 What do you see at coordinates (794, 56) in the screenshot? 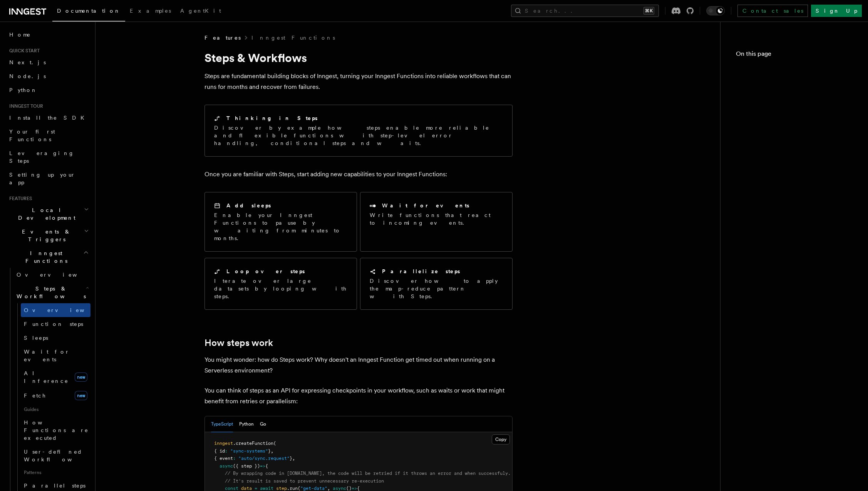
I see `h4: On this page` at bounding box center [794, 56].